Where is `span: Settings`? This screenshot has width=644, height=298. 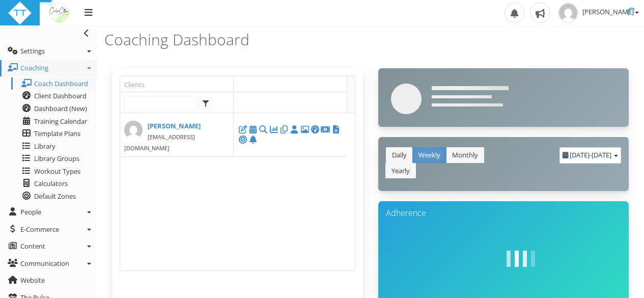
span: Settings is located at coordinates (32, 51).